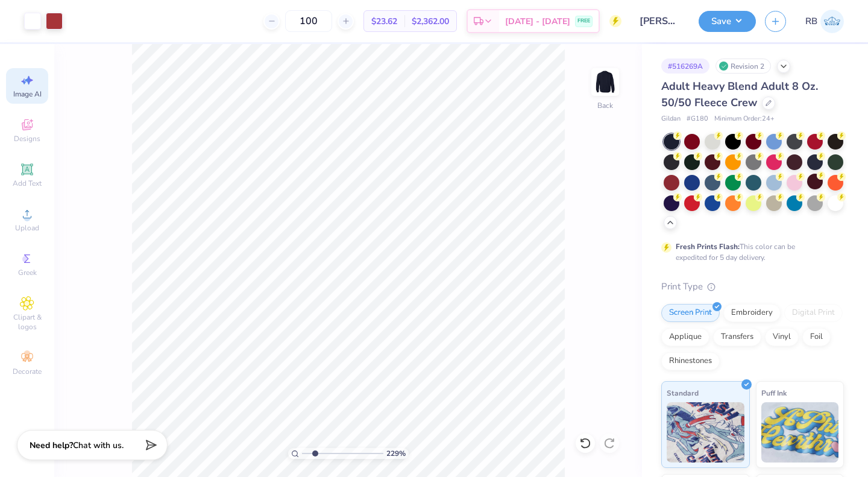 Image resolution: width=868 pixels, height=477 pixels. I want to click on span: 229 %, so click(396, 454).